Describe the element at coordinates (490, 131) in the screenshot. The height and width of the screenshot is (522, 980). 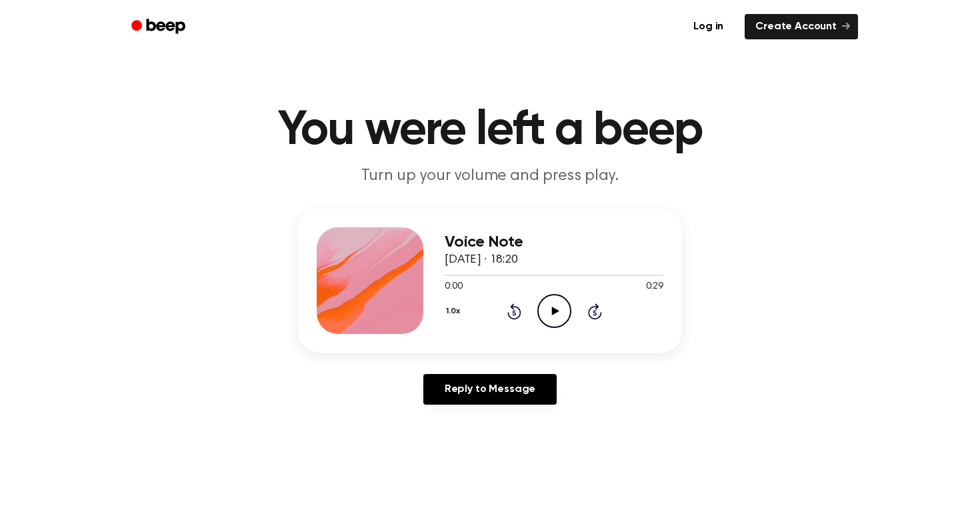
I see `h1: You were left a beep` at that location.